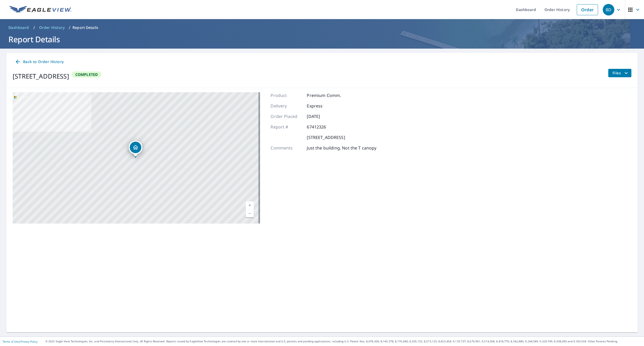 This screenshot has height=346, width=644. I want to click on p: Product, so click(286, 95).